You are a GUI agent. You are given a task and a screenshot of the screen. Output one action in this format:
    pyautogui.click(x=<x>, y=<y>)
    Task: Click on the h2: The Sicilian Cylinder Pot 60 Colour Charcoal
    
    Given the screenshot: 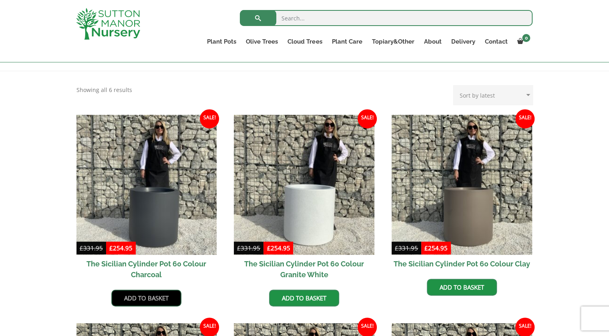 What is the action you would take?
    pyautogui.click(x=146, y=269)
    